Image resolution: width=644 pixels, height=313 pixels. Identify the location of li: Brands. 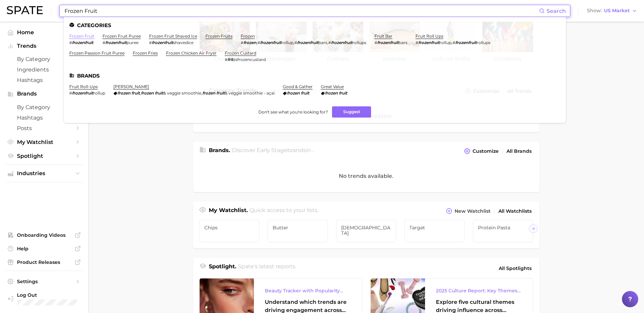
(315, 75).